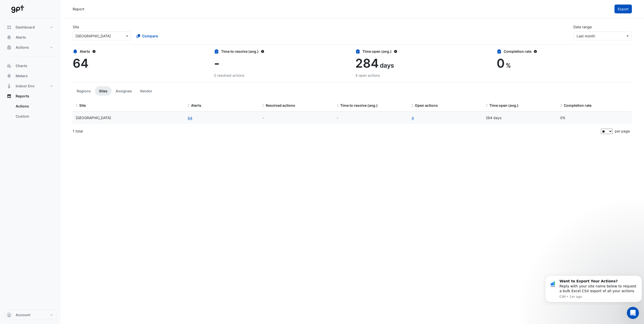  Describe the element at coordinates (281, 51) in the screenshot. I see `div: Time to resolve (avg.)` at that location.